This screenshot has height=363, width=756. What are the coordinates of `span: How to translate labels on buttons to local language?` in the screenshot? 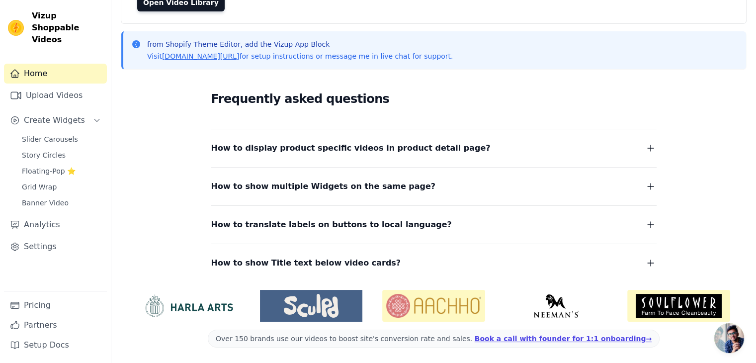 It's located at (331, 225).